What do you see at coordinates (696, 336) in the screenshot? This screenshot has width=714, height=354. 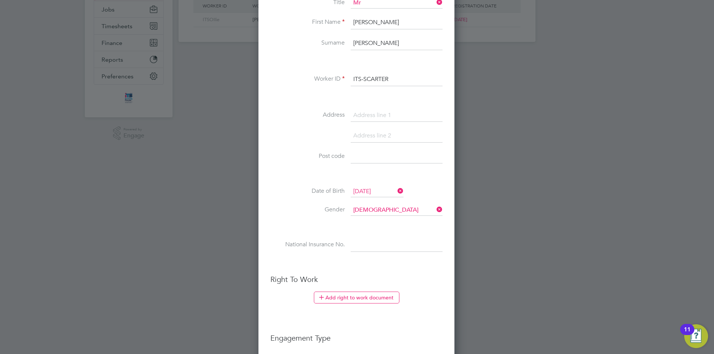 I see `button: Open Resource Center, 11 new notifications` at bounding box center [696, 336].